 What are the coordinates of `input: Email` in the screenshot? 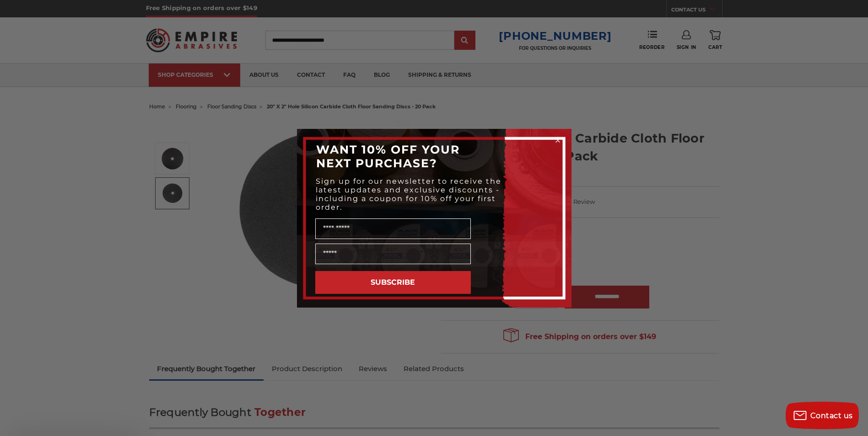 It's located at (393, 254).